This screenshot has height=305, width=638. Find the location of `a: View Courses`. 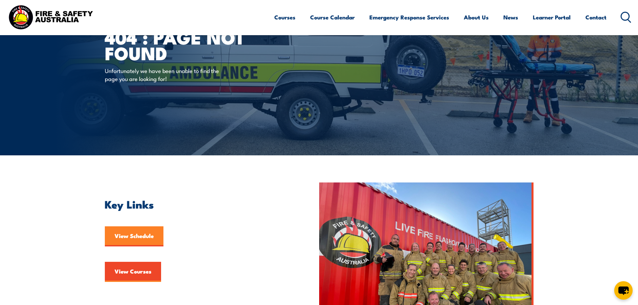

a: View Courses is located at coordinates (133, 272).